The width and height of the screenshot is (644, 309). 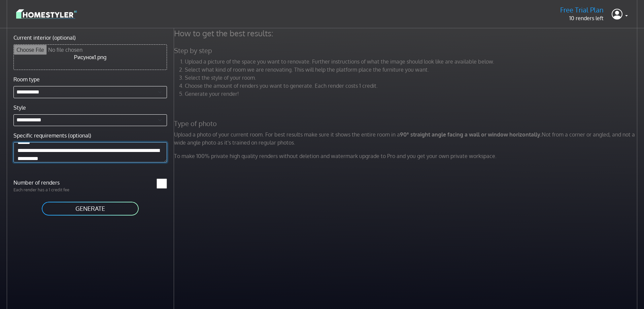 I want to click on h5: Type of photo, so click(x=407, y=124).